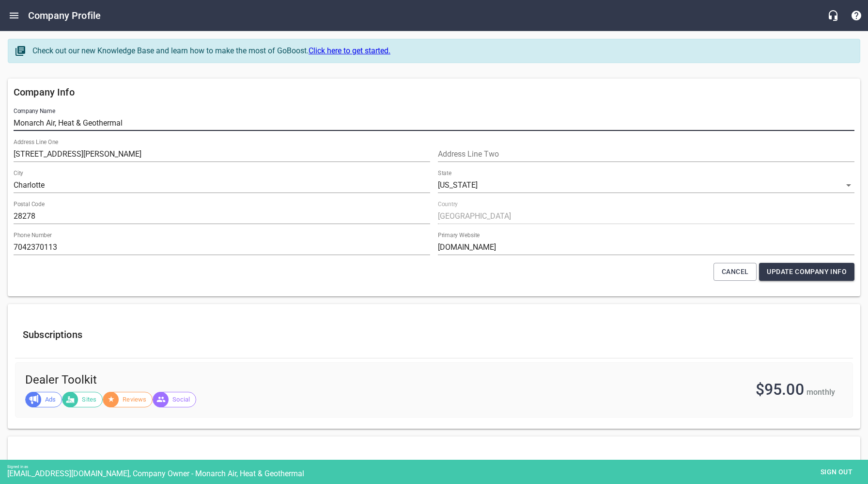  Describe the element at coordinates (434, 467) in the screenshot. I see `h6: Available Products` at that location.